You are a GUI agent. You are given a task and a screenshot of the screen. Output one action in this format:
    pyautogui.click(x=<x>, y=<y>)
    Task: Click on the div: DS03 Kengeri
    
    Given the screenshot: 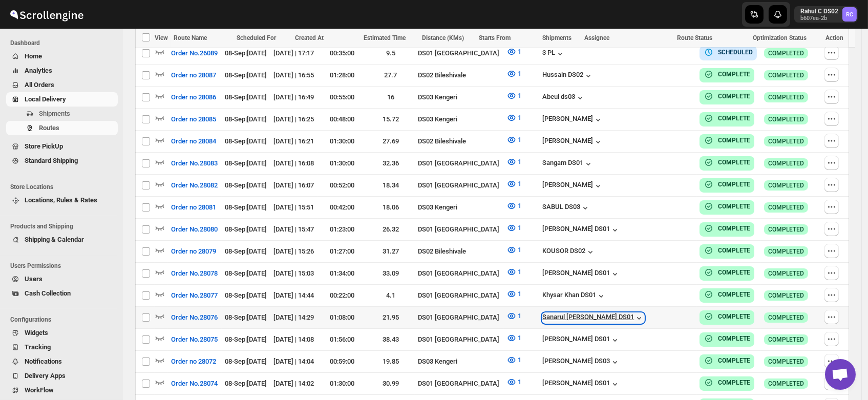 What is the action you would take?
    pyautogui.click(x=459, y=97)
    